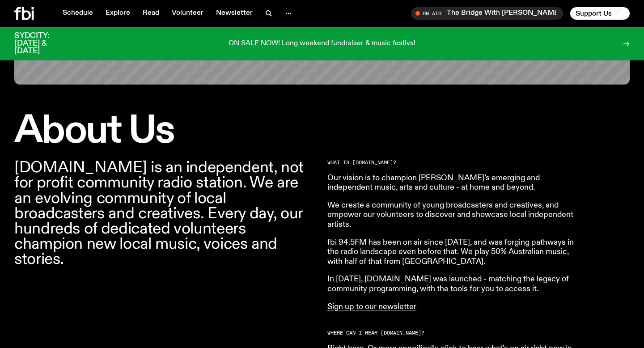 This screenshot has width=644, height=348. Describe the element at coordinates (372, 307) in the screenshot. I see `a: Sign up to our newsletter` at that location.